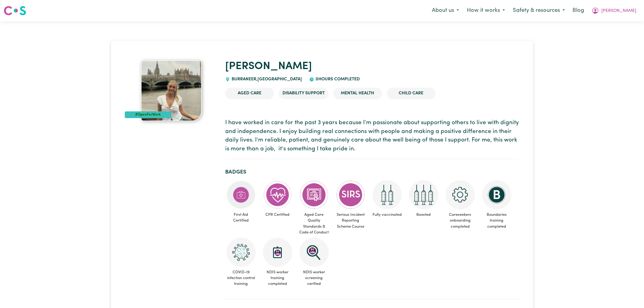  What do you see at coordinates (278, 214) in the screenshot?
I see `span: CPR Certified` at bounding box center [278, 214].